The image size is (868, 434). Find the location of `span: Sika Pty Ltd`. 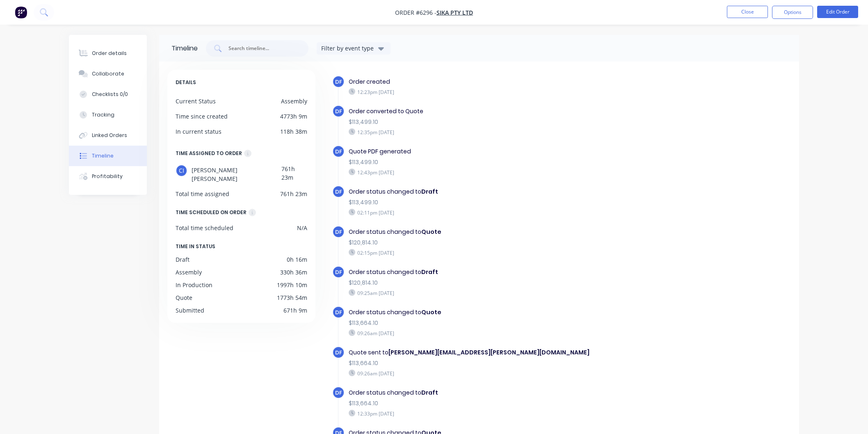

span: Sika Pty Ltd is located at coordinates (455, 12).